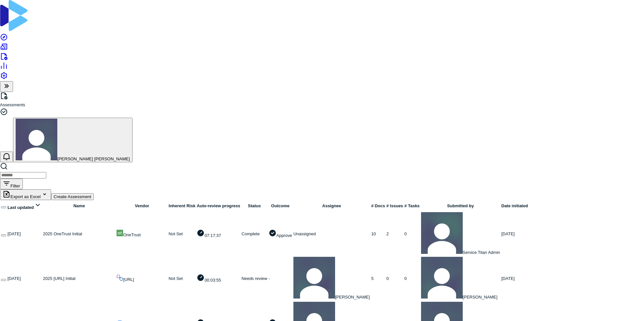  Describe the element at coordinates (332, 206) in the screenshot. I see `div: Assignee` at that location.